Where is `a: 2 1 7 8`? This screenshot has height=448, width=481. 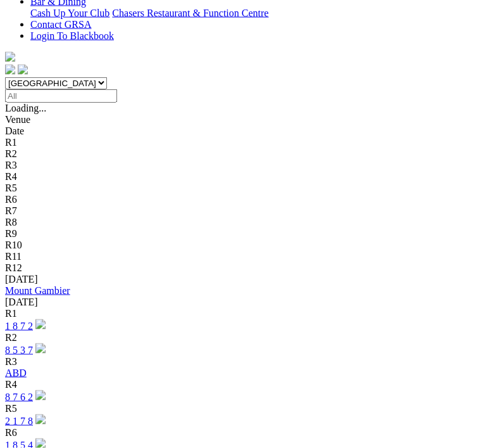 a: 2 1 7 8 is located at coordinates (19, 421).